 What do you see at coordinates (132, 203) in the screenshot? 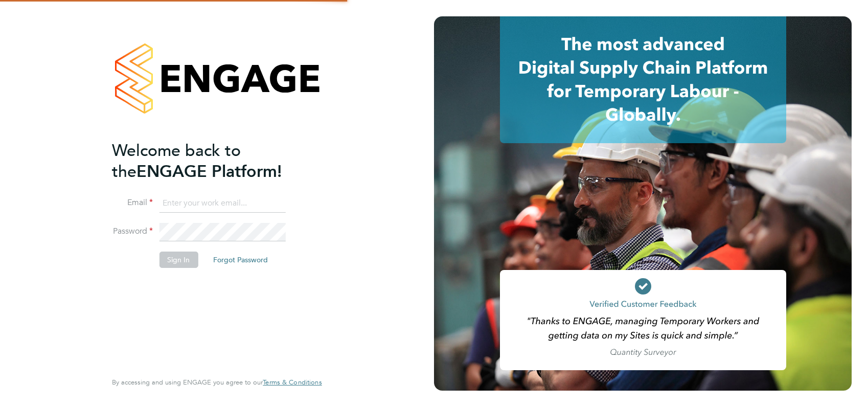
I see `label: Email` at bounding box center [132, 203].